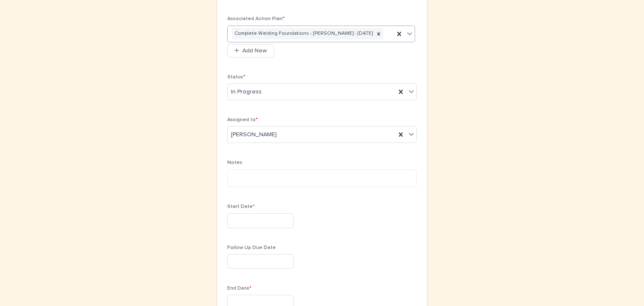 This screenshot has width=644, height=306. What do you see at coordinates (254, 51) in the screenshot?
I see `span: Add New` at bounding box center [254, 51].